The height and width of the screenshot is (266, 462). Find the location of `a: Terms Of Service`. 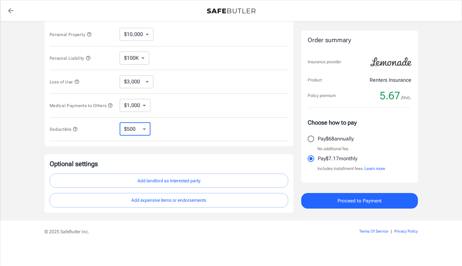

a: Terms Of Service is located at coordinates (373, 231).